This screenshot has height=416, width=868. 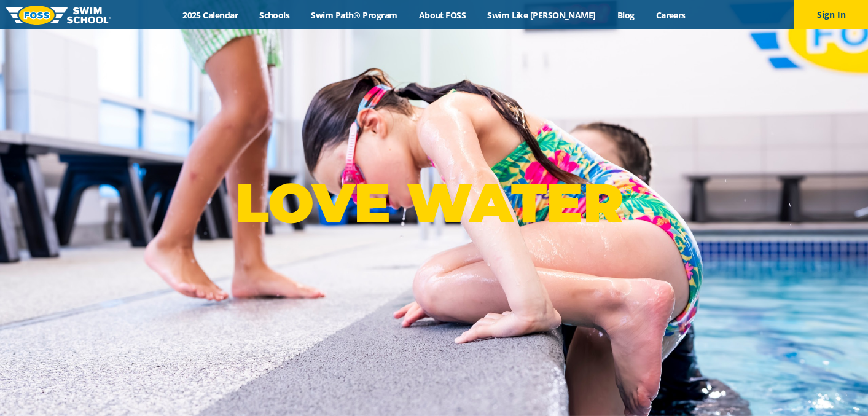 I want to click on p: LOVE WATER, so click(x=434, y=203).